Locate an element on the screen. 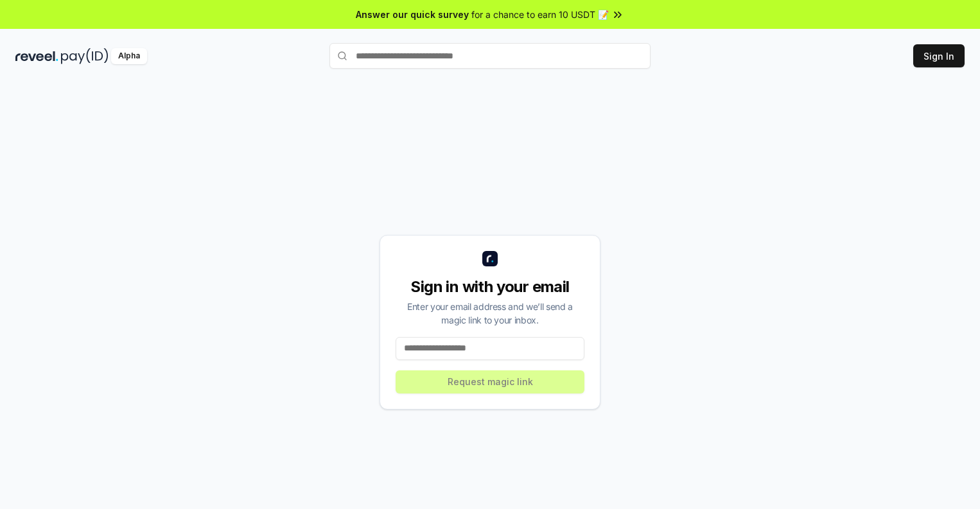 The image size is (980, 509). button: Sign In is located at coordinates (939, 56).